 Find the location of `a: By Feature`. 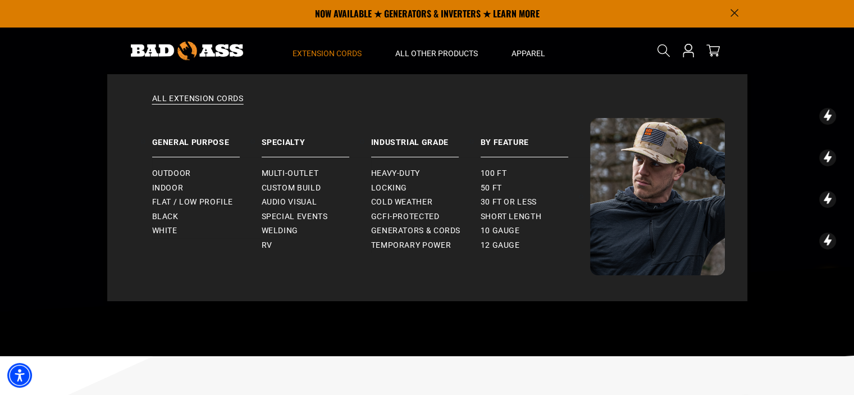

a: By Feature is located at coordinates (535, 138).